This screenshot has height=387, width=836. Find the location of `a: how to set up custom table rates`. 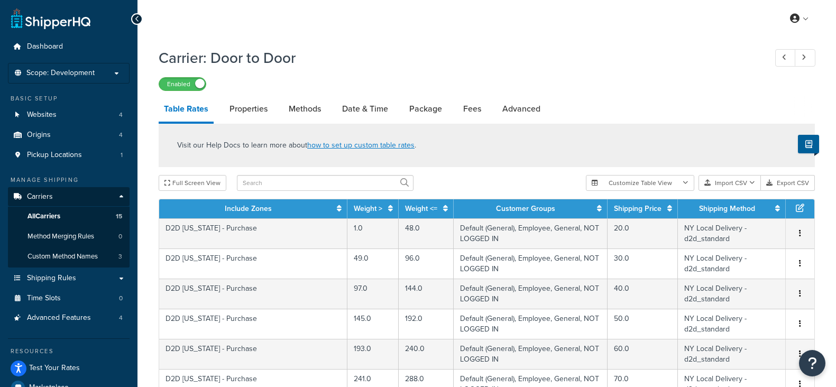

a: how to set up custom table rates is located at coordinates (361, 145).